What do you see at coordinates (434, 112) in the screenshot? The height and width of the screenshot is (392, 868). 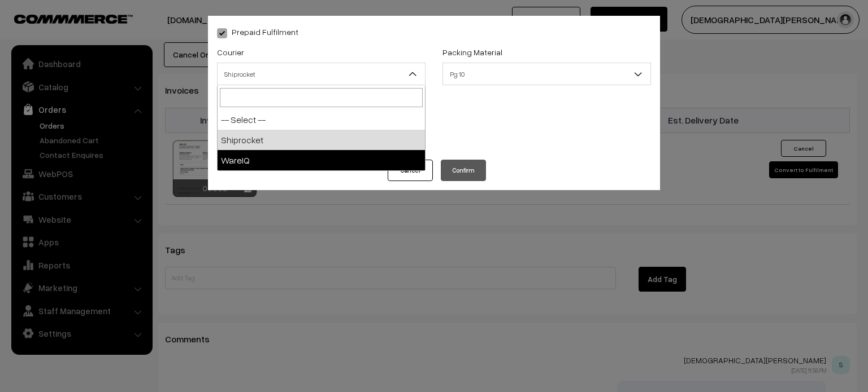 I see `p: Shiprocket Pickup Locations` at bounding box center [434, 112].